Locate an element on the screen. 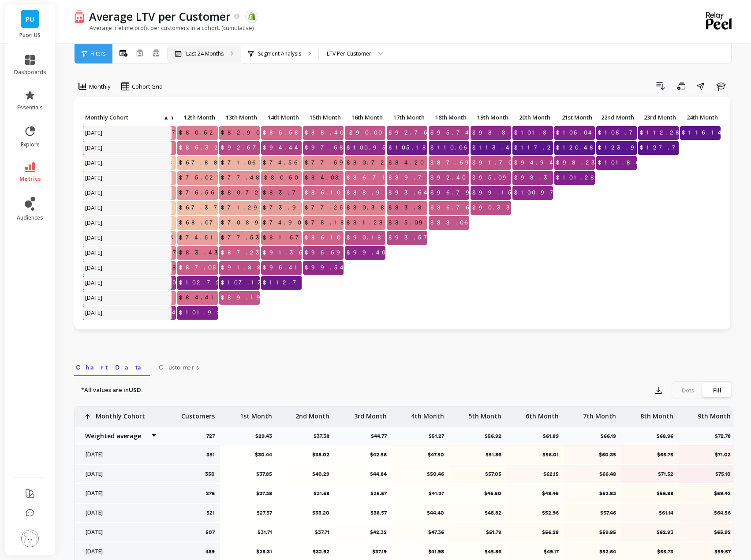 The width and height of the screenshot is (751, 560). span: $90.18 is located at coordinates (367, 237).